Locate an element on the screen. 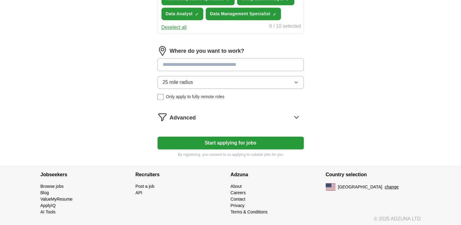 The width and height of the screenshot is (461, 225). a: ValueMyResume is located at coordinates (57, 199).